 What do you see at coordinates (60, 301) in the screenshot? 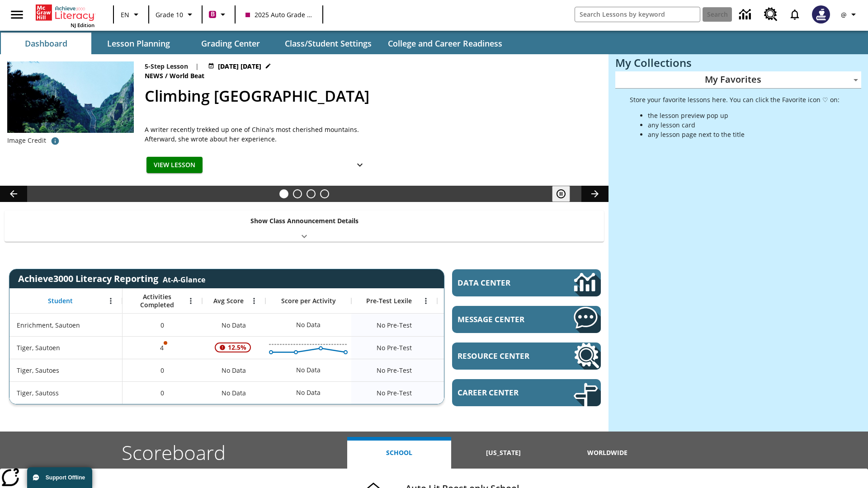
I see `span: Student` at bounding box center [60, 301].